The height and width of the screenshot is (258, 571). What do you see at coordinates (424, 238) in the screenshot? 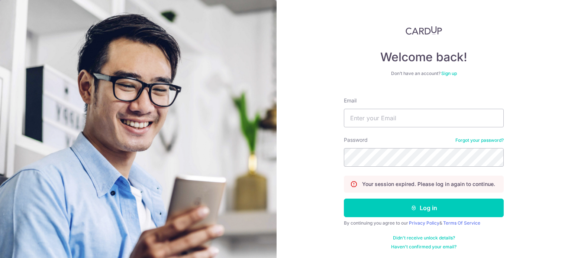
I see `a: Didn't receive unlock details?` at bounding box center [424, 238].